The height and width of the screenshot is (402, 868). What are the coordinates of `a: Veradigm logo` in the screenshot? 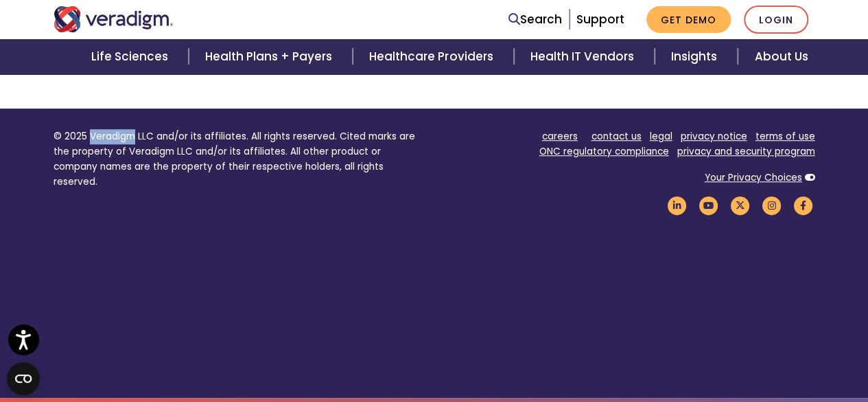 It's located at (113, 19).